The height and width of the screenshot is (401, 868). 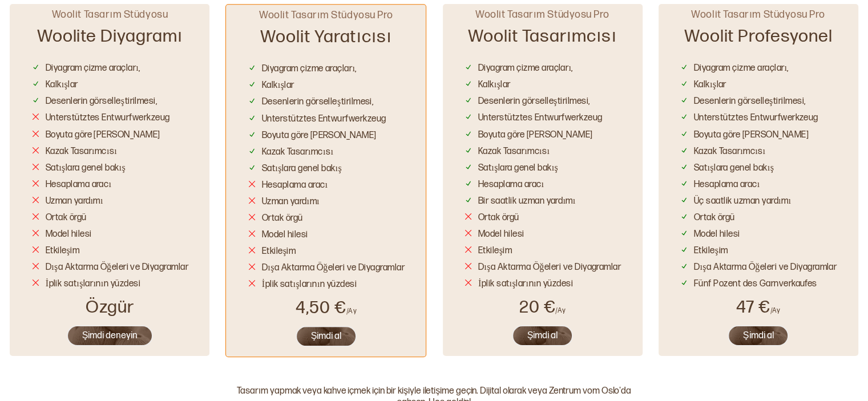 I want to click on font: Woolit Profesyonel, so click(x=758, y=36).